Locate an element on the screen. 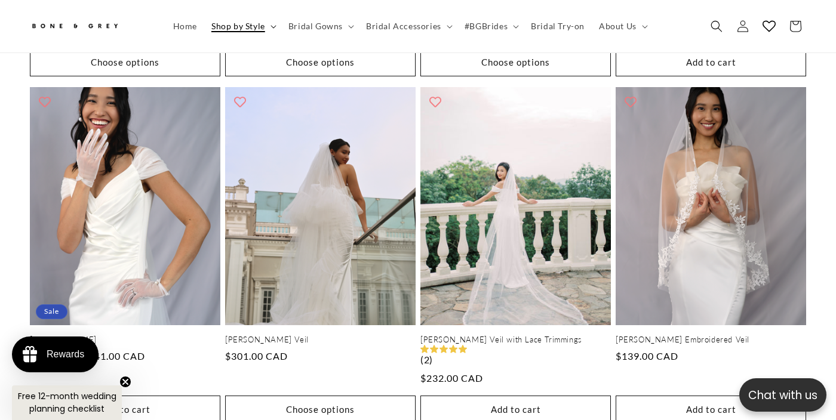 The image size is (836, 420). span: Shop by Style is located at coordinates (238, 26).